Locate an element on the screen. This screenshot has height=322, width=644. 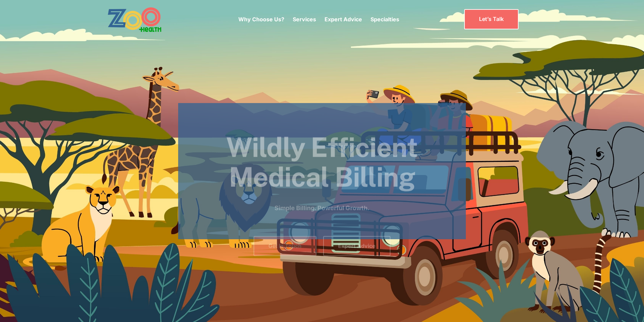
a: Get In Touch is located at coordinates (285, 246).